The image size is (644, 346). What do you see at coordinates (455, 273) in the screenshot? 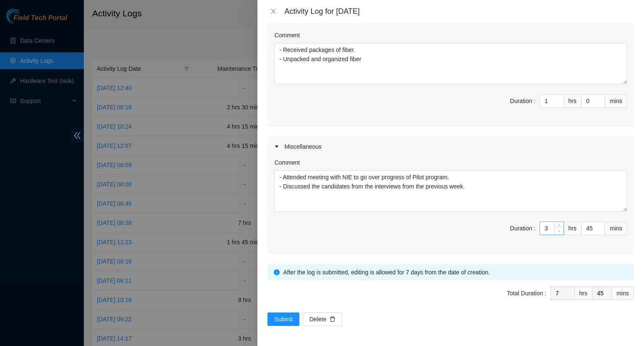
I see `div: After the log is submitted, editing is allowed for 7 days from the date of creation.` at bounding box center [455, 273].